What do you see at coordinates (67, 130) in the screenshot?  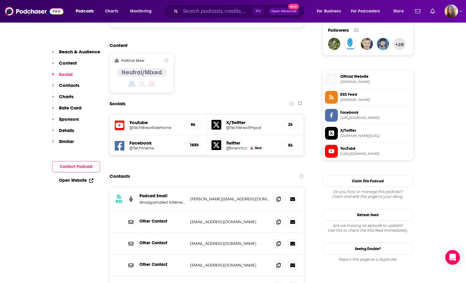 I see `p: Details` at bounding box center [67, 130].